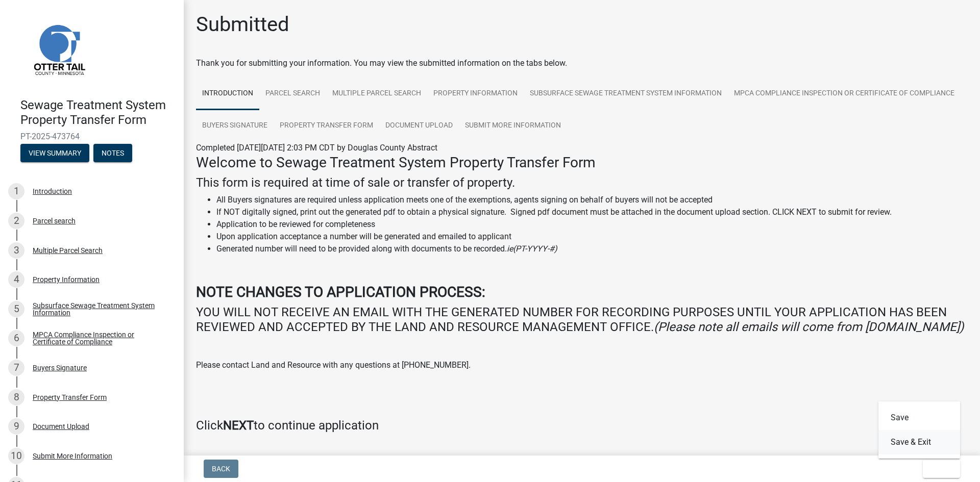 The height and width of the screenshot is (482, 980). What do you see at coordinates (582, 182) in the screenshot?
I see `h4: This form is required at time of sale or transfer of property.` at bounding box center [582, 182].